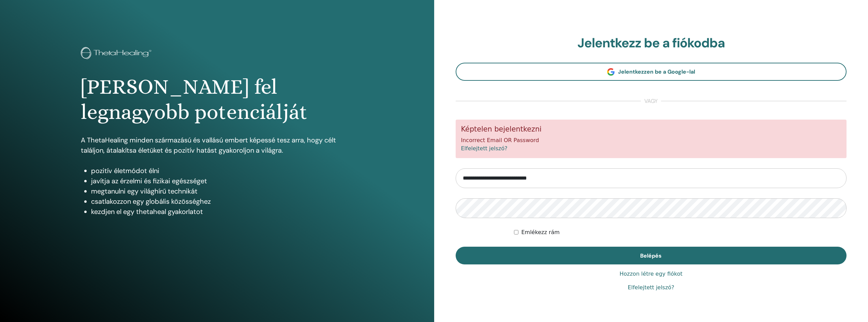 This screenshot has height=322, width=868. I want to click on div: Keep me authenticated indefinitely or until I manually logout, so click(681, 233).